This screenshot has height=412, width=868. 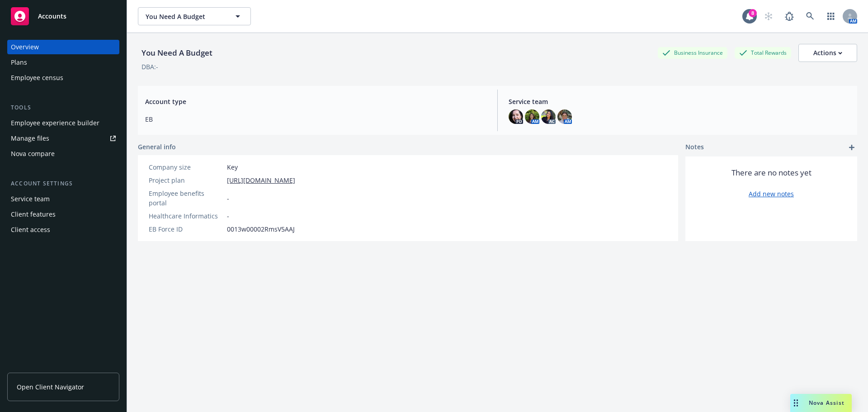 I want to click on a: Report a Bug, so click(x=790, y=16).